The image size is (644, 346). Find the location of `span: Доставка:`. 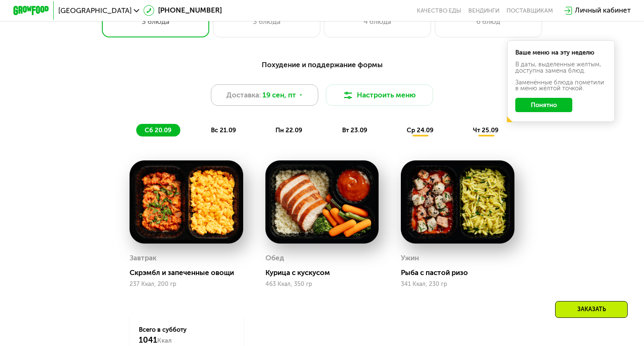

span: Доставка: is located at coordinates (244, 95).